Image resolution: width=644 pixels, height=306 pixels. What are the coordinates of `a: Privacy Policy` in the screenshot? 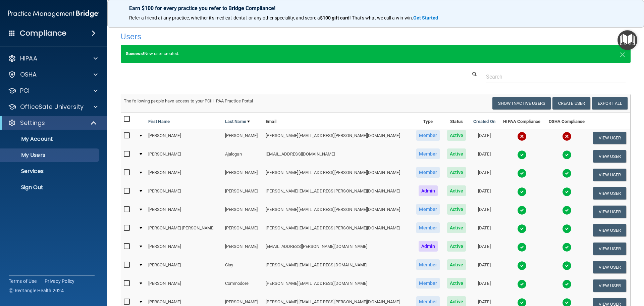 It's located at (60, 281).